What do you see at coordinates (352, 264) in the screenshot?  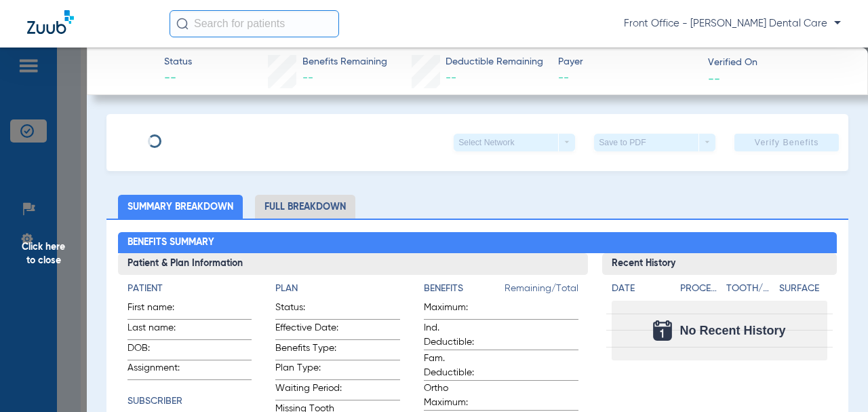 I see `h3: Patient & Plan Information` at bounding box center [352, 264].